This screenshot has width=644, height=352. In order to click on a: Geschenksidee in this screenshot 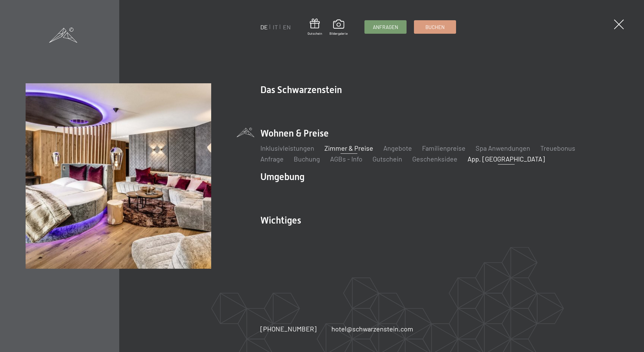, I will do `click(435, 159)`.